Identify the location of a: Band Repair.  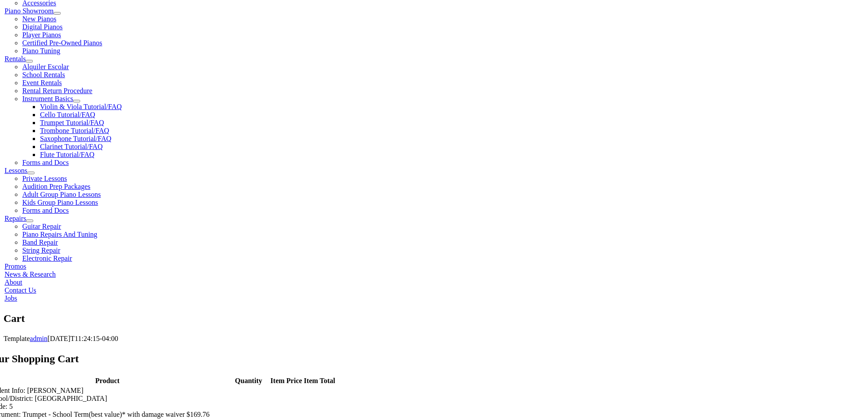
(40, 242).